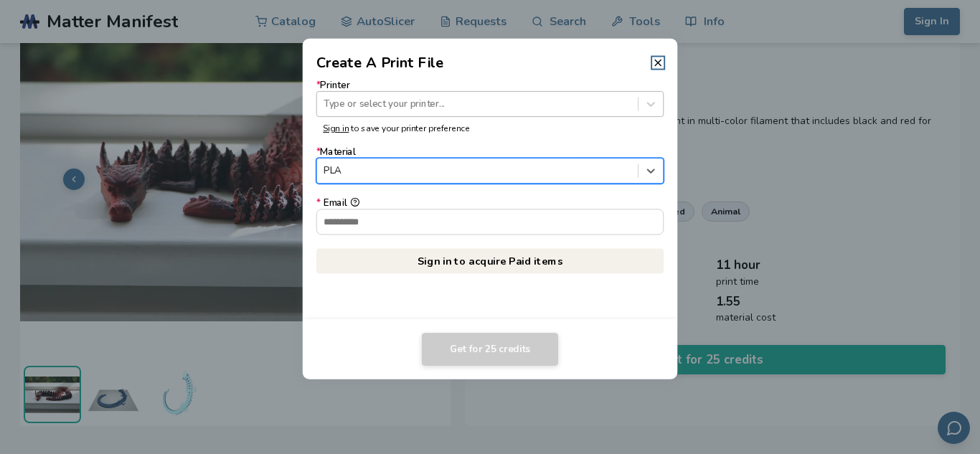  I want to click on p: to save your printer preference, so click(489, 129).